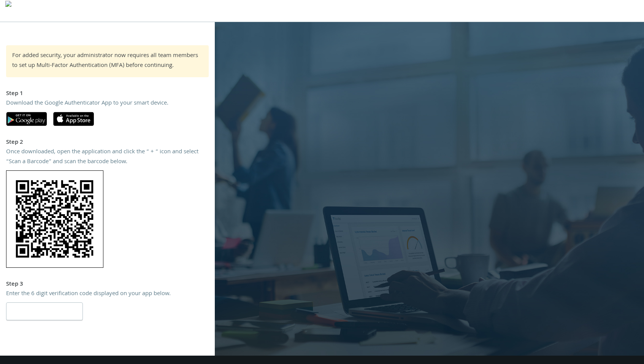 The width and height of the screenshot is (644, 364). Describe the element at coordinates (107, 104) in the screenshot. I see `div: Download the Google Authenticator App to your smart device.` at that location.